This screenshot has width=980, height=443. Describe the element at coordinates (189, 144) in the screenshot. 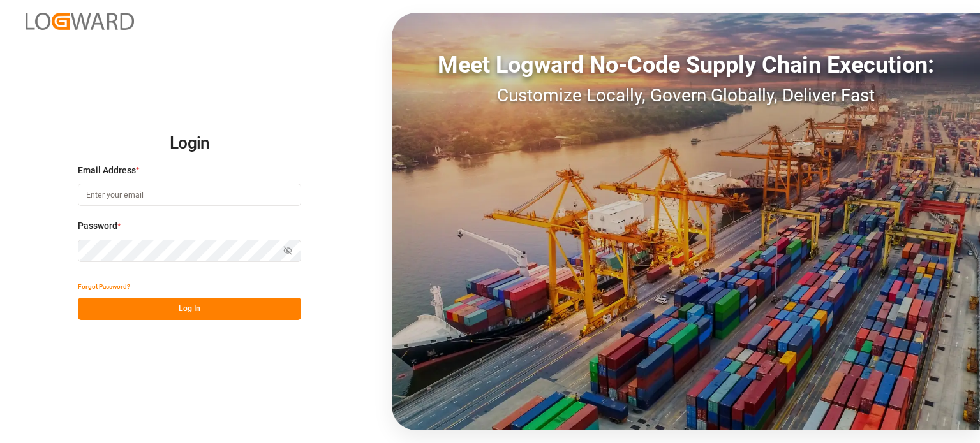

I see `h2: Login` at that location.